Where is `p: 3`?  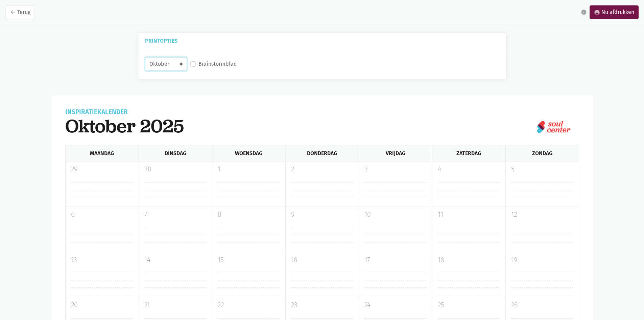 p: 3 is located at coordinates (396, 169).